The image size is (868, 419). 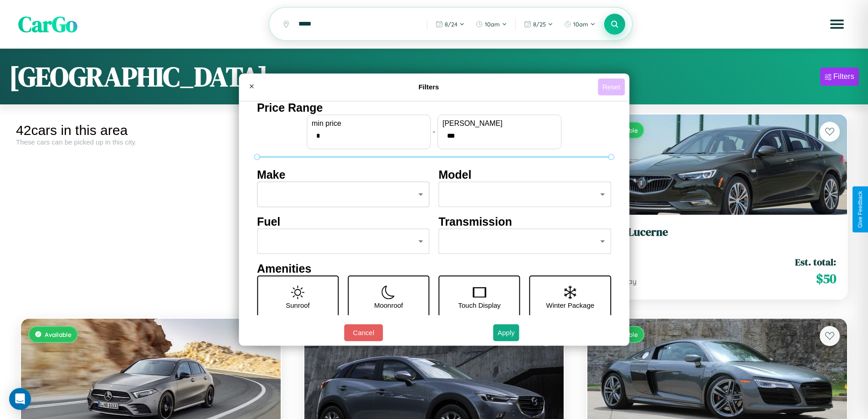 What do you see at coordinates (826, 278) in the screenshot?
I see `span: $ 50` at bounding box center [826, 278].